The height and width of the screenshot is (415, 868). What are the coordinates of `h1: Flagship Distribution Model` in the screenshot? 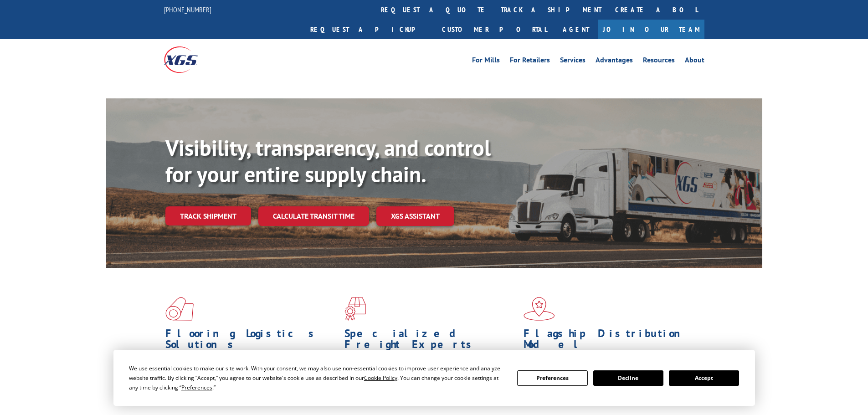 It's located at (609, 341).